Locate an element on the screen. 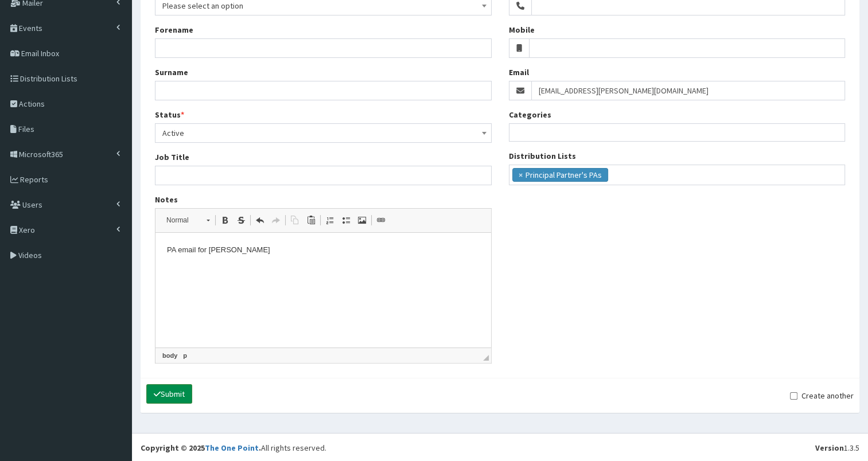 Image resolution: width=868 pixels, height=461 pixels. a: Undo (Ctrl+Z) is located at coordinates (260, 220).